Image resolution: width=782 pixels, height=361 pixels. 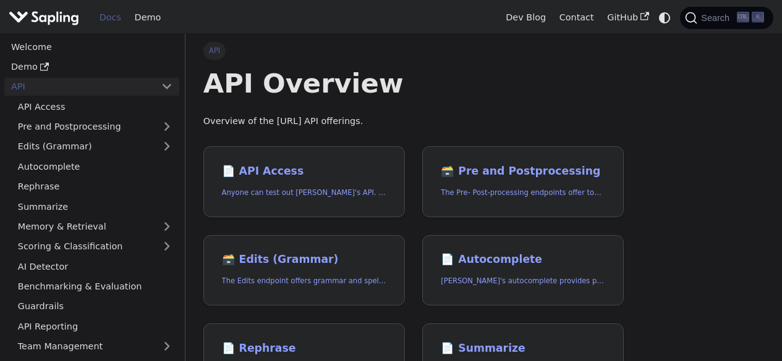 I want to click on a: Memory & Retrieval, so click(x=95, y=227).